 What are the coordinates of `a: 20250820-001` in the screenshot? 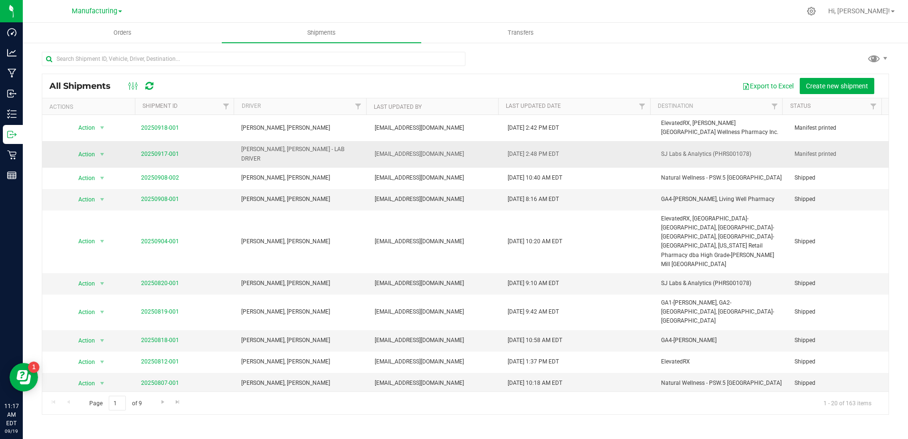 It's located at (160, 283).